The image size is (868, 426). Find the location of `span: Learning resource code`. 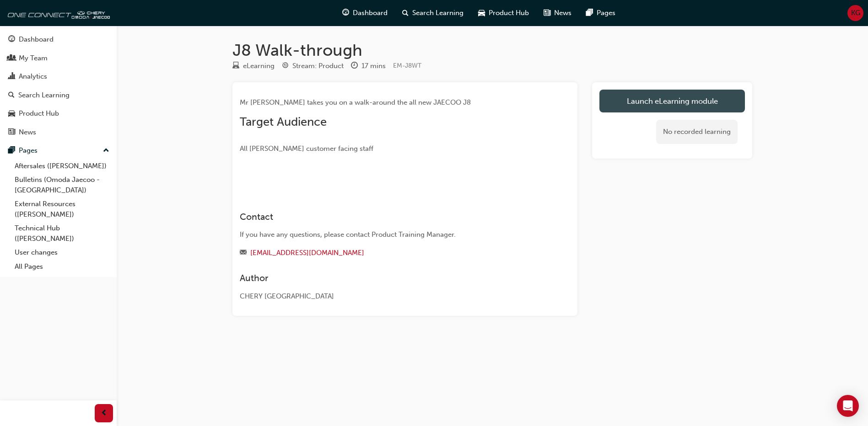

span: Learning resource code is located at coordinates (407, 65).